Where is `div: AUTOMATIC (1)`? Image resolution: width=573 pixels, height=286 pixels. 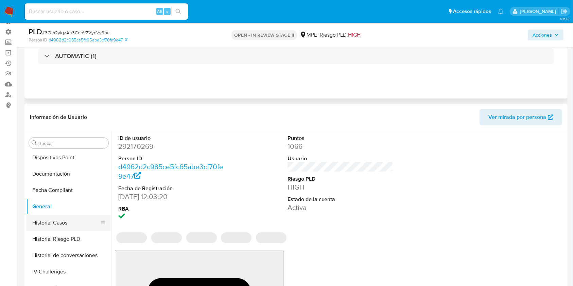
div: AUTOMATIC (1) is located at coordinates (296, 56).